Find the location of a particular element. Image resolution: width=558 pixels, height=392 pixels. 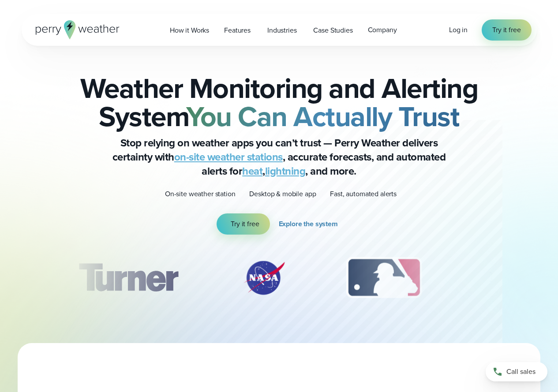

a: Call sales is located at coordinates (517, 372).